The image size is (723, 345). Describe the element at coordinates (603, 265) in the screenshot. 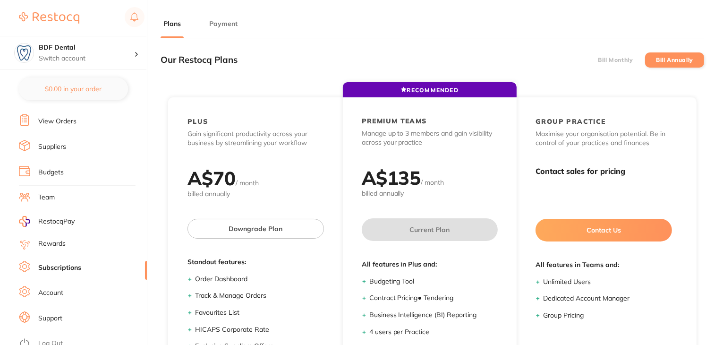

I see `span: All features in Teams and:` at that location.